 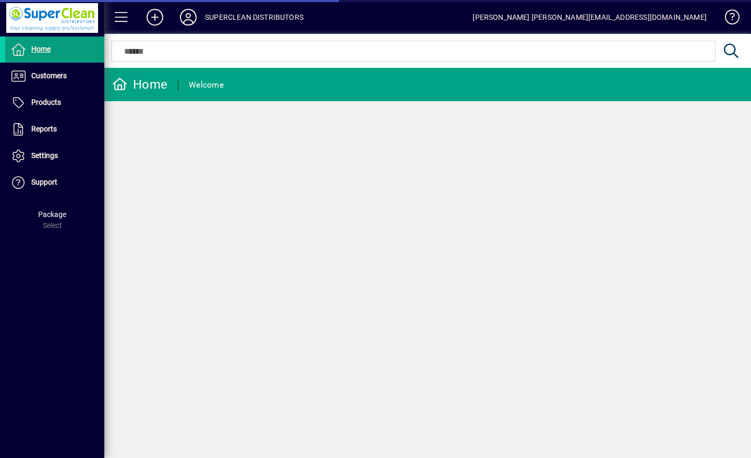 I want to click on a: Settings, so click(x=55, y=156).